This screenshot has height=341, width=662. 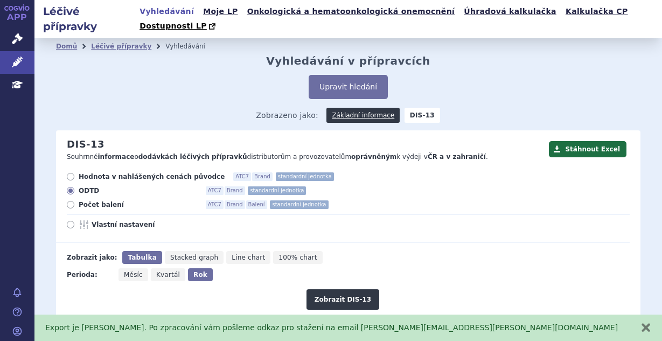 I want to click on strong: oprávněným, so click(x=374, y=157).